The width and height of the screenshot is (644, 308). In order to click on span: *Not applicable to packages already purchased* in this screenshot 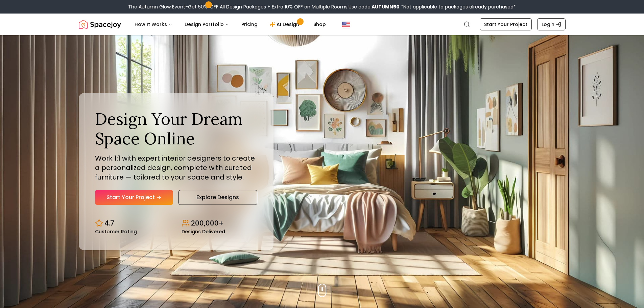, I will do `click(458, 7)`.